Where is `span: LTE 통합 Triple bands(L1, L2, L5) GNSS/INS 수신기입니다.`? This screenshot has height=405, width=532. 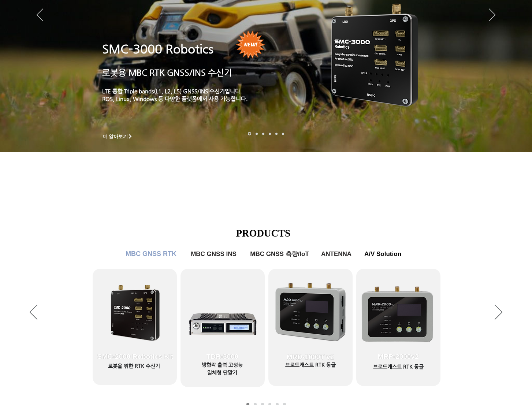
span: LTE 통합 Triple bands(L1, L2, L5) GNSS/INS 수신기입니다. is located at coordinates (172, 91).